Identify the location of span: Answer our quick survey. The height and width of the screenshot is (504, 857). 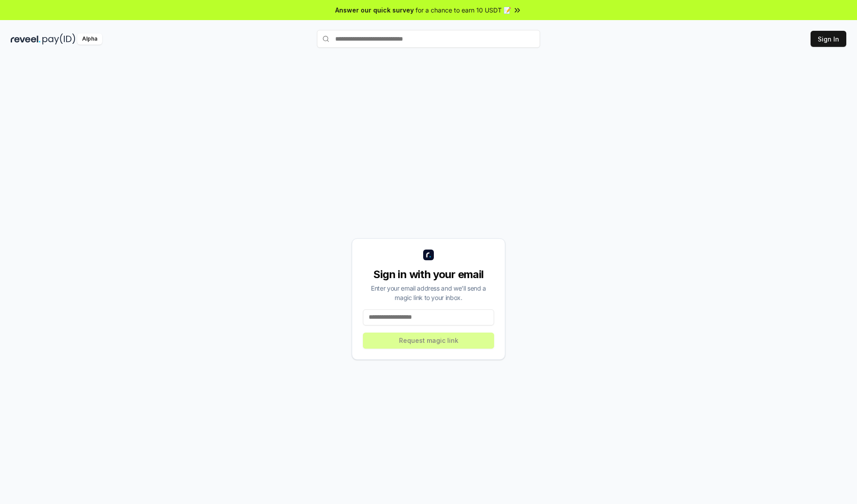
(374, 10).